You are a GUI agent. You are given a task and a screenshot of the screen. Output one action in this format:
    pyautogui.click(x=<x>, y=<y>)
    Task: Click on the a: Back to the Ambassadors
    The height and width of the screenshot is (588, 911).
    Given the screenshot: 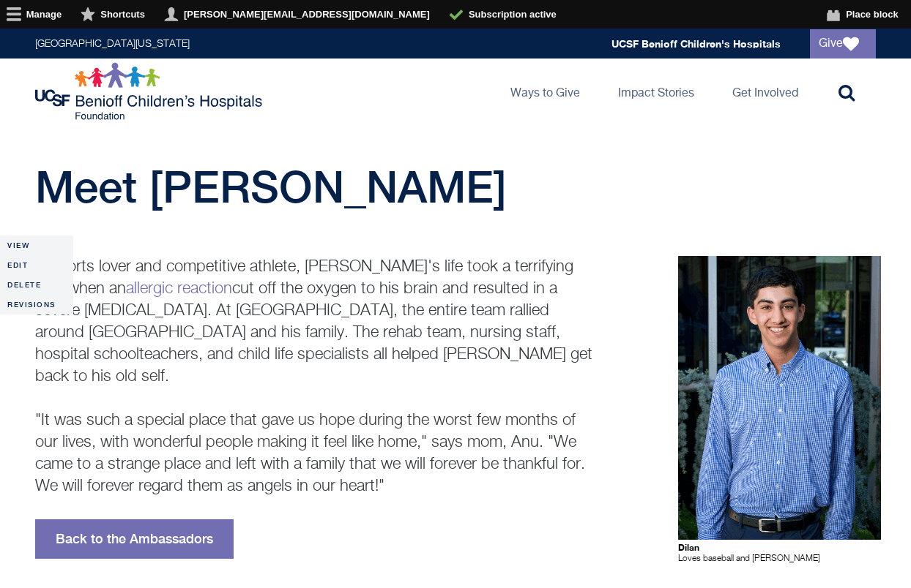 What is the action you would take?
    pyautogui.click(x=134, y=539)
    